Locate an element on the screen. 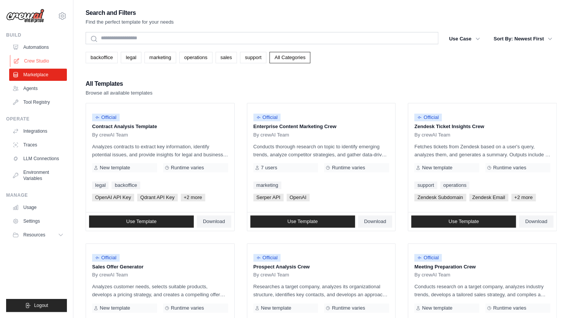  button: Use Case is located at coordinates (464, 39).